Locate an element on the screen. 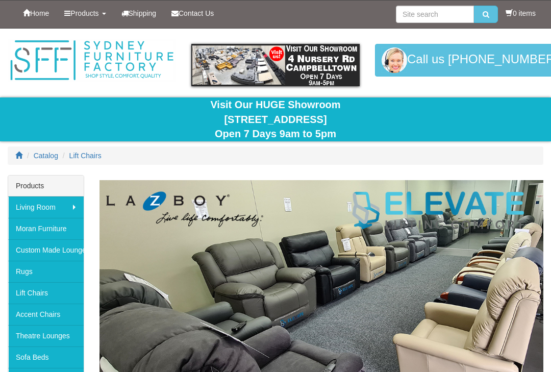  a: Contact Us is located at coordinates (192, 13).